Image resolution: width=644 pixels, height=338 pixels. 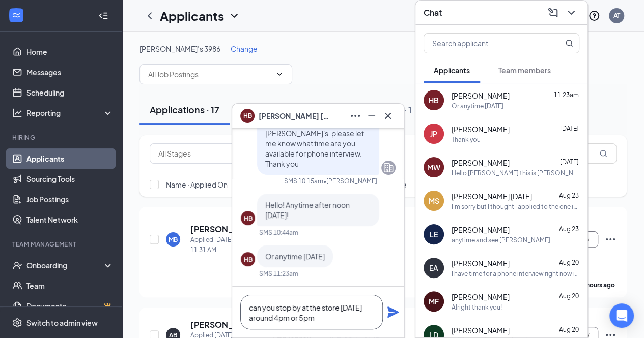 What do you see at coordinates (210, 74) in the screenshot?
I see `input: All Job Postings` at bounding box center [210, 74].